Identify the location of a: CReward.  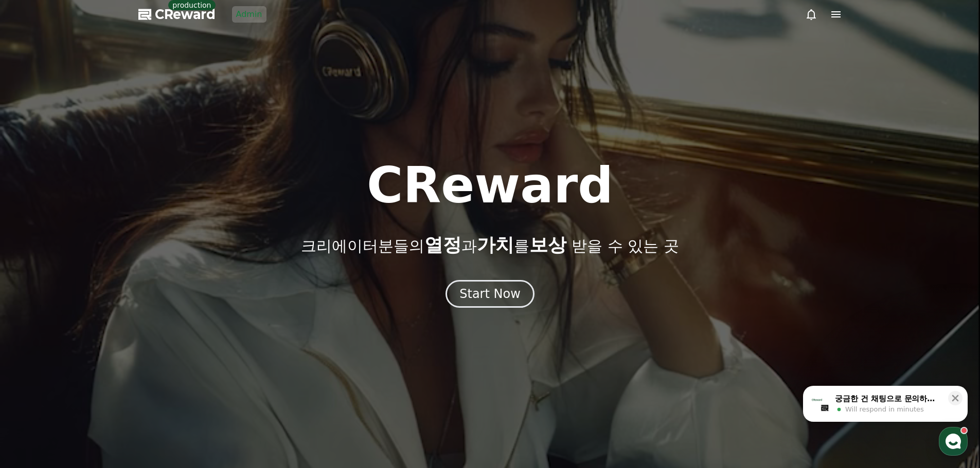
(177, 14).